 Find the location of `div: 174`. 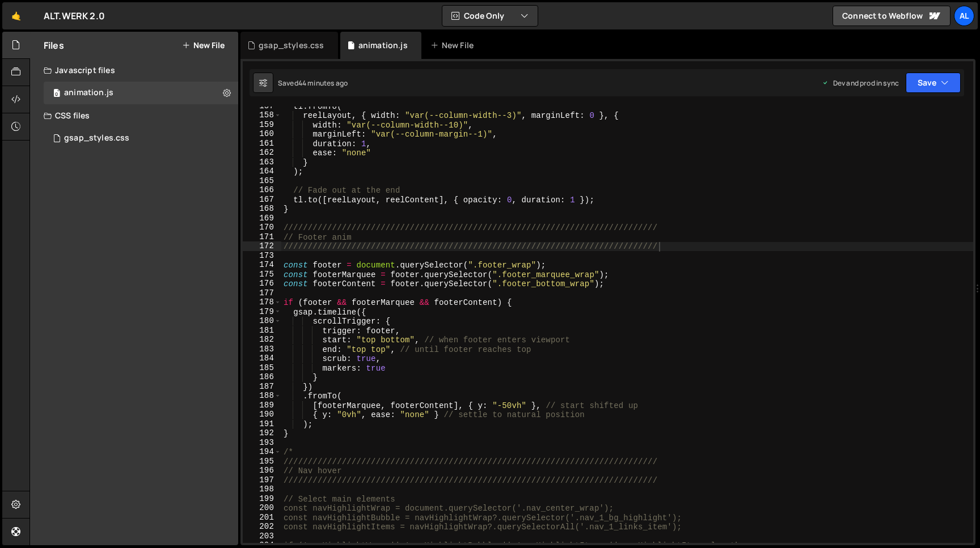

div: 174 is located at coordinates (262, 265).